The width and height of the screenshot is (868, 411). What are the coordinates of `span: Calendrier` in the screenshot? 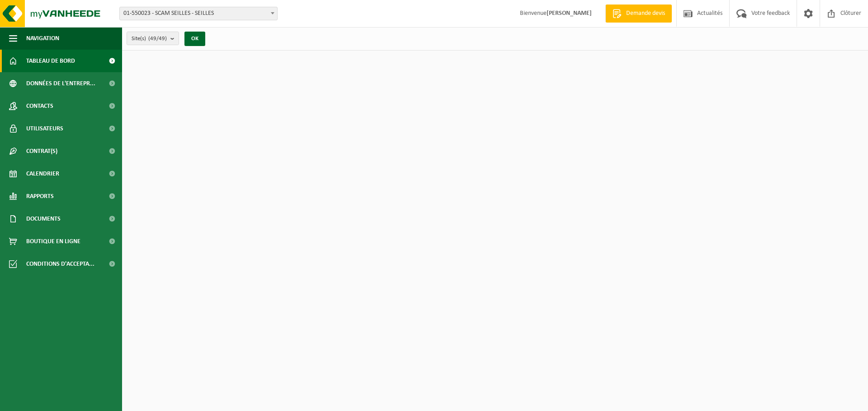 It's located at (43, 174).